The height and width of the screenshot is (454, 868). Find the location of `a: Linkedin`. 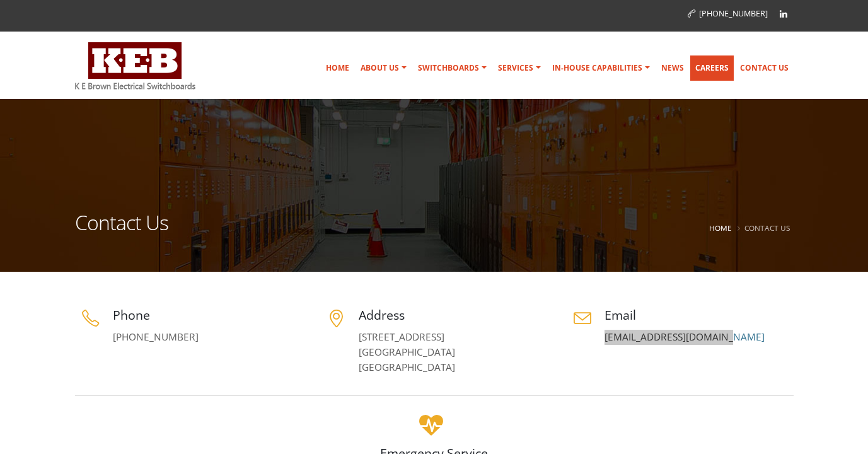

a: Linkedin is located at coordinates (783, 14).